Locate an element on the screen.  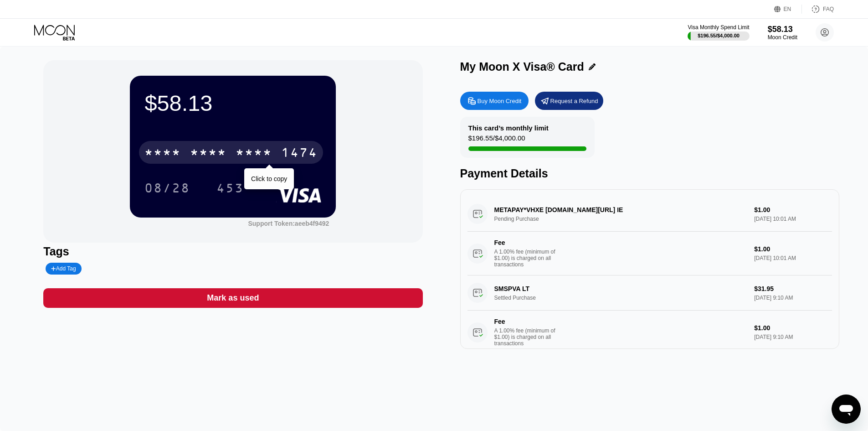
div: This card’s monthly limit is located at coordinates (508, 127).